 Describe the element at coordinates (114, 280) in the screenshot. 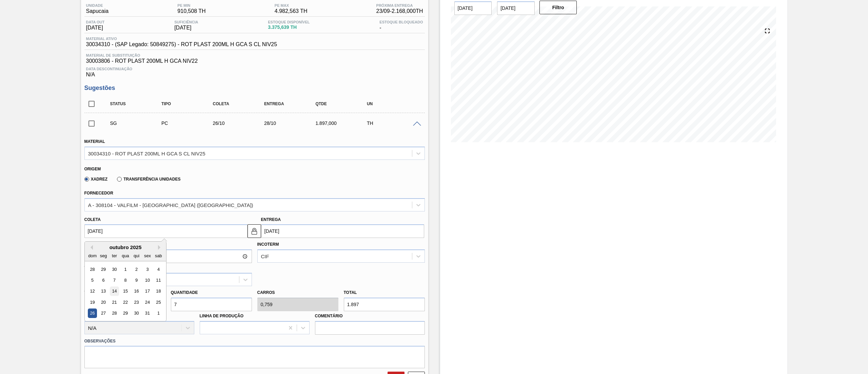

I see `div: Choose terça-feira, 7 de outubro de 2025` at that location.